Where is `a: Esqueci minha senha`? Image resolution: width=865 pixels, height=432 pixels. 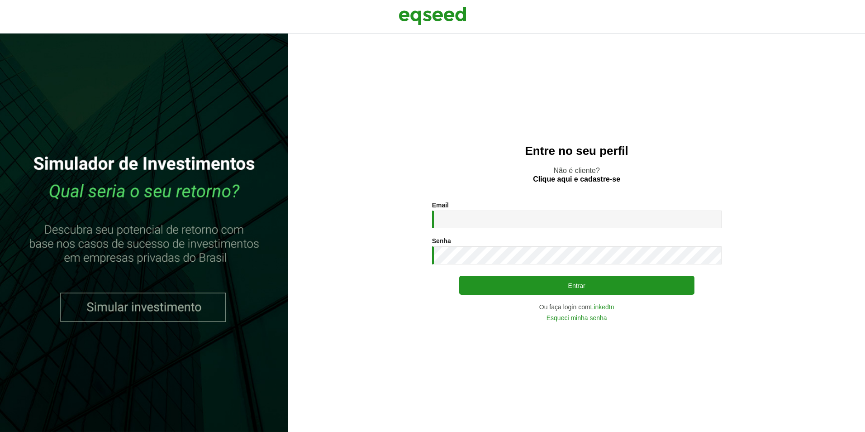 a: Esqueci minha senha is located at coordinates (577, 318).